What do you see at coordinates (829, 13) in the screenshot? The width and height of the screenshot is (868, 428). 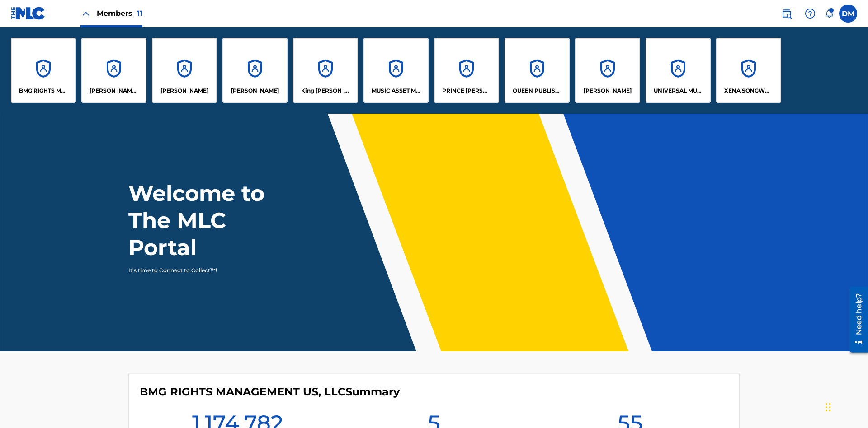 I see `div: Notifications` at bounding box center [829, 13].